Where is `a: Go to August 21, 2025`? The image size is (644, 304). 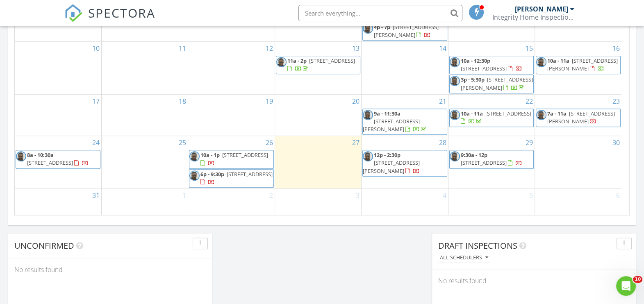 a: Go to August 21, 2025 is located at coordinates (443, 101).